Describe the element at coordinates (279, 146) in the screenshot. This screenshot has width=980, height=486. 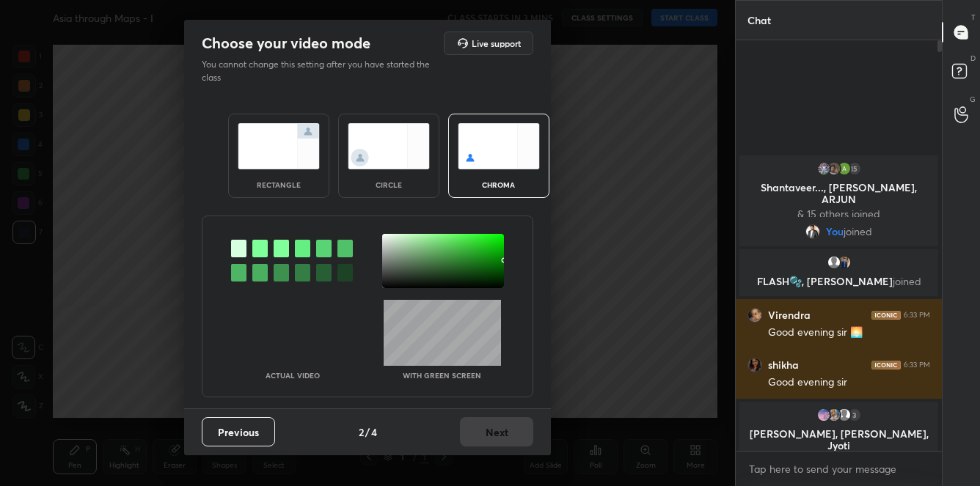
I see `img: normalScreenIcon.ae25ed63.svg` at that location.